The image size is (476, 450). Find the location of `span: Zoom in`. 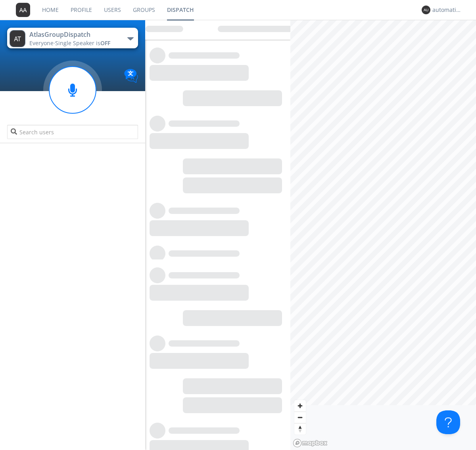

span: Zoom in is located at coordinates (300, 406).